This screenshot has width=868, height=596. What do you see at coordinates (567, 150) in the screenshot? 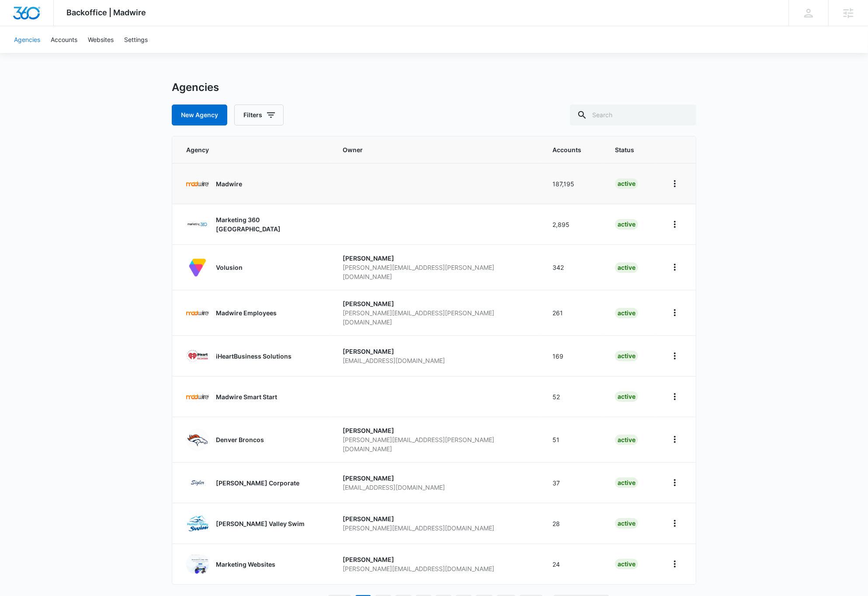
I see `span: Accounts` at bounding box center [567, 150].